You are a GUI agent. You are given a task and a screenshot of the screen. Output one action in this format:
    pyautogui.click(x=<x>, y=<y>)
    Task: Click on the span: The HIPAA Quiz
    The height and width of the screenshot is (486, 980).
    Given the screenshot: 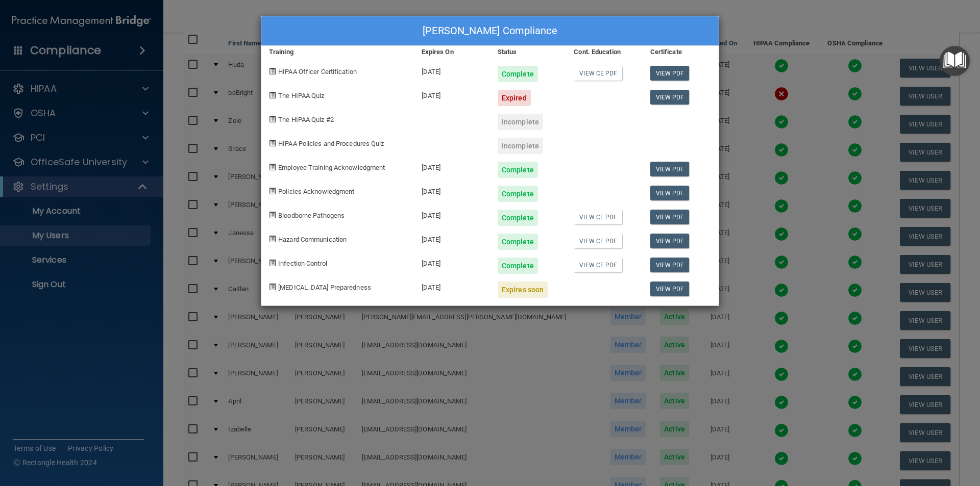 What is the action you would take?
    pyautogui.click(x=301, y=96)
    